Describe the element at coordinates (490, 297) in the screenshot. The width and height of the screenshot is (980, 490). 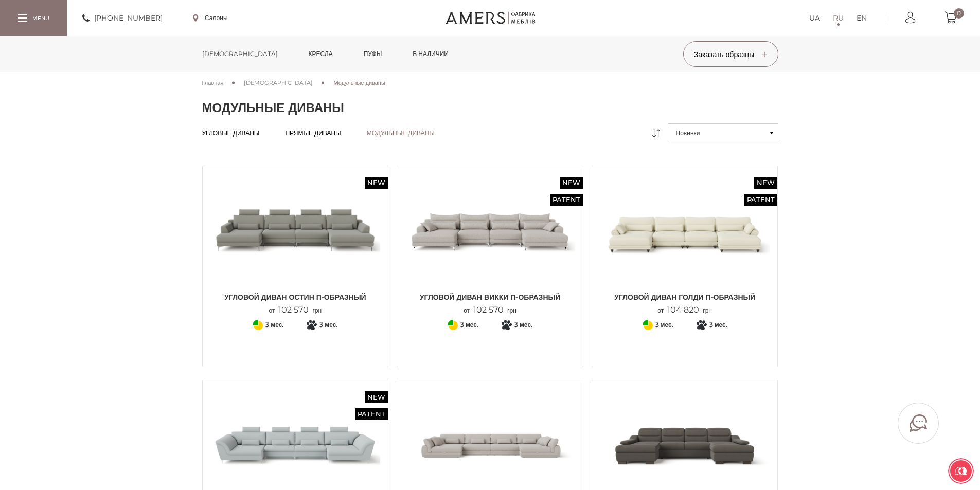
I see `span: Угловой диван ВИККИ П-образный` at that location.